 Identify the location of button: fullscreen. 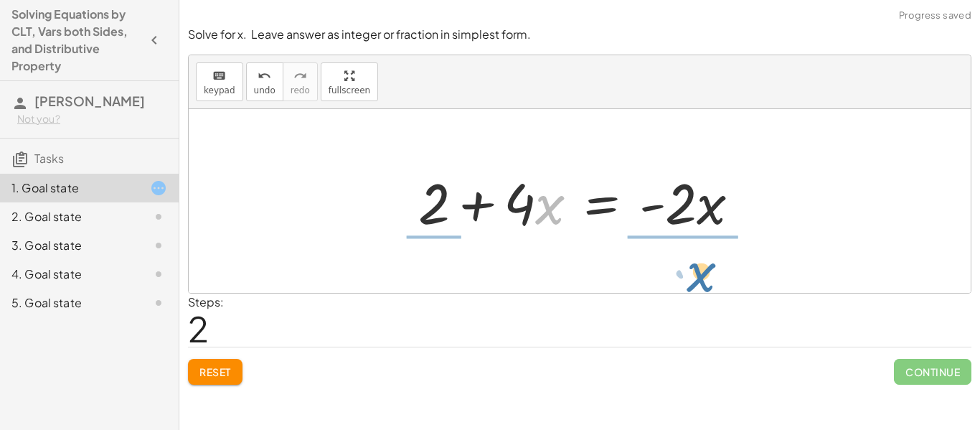
(350, 82).